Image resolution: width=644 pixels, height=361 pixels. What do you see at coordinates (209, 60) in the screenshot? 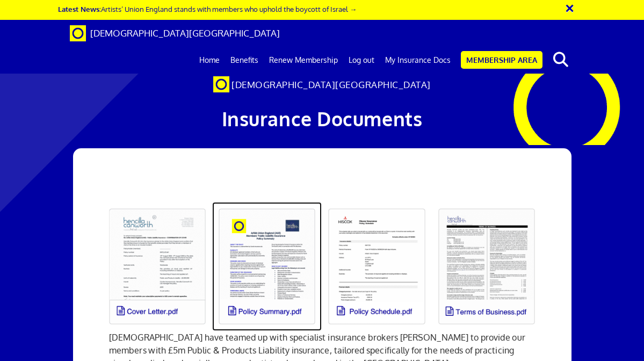
I see `a: Home` at bounding box center [209, 60].